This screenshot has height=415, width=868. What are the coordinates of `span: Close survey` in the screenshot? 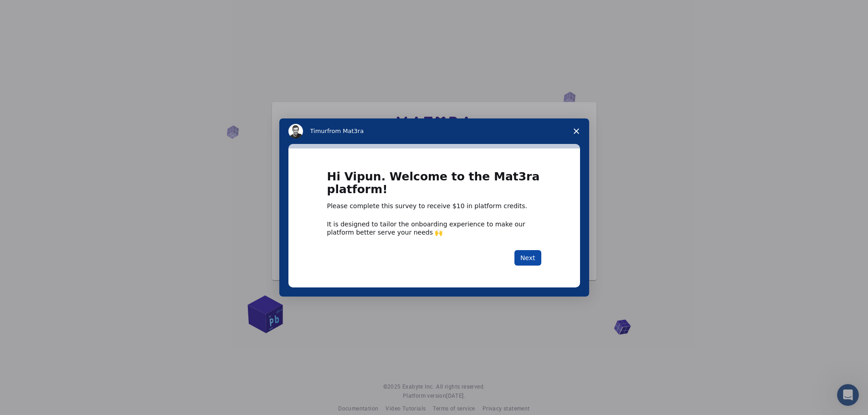 It's located at (576, 131).